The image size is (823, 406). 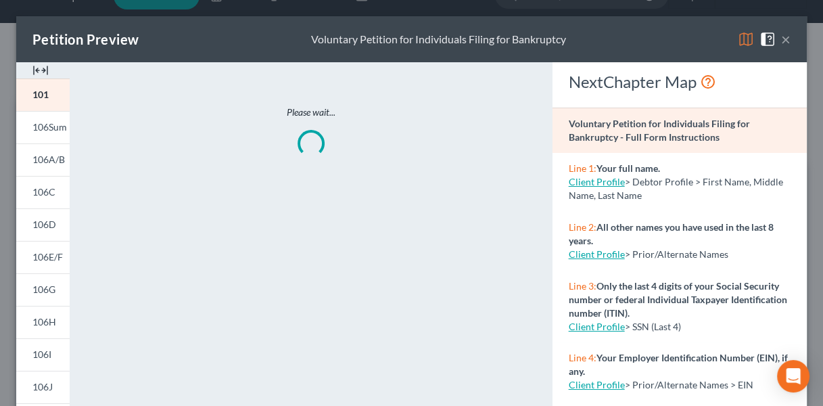 I want to click on strong: Only the last 4 digits of your Social Security number or federal Individual Taxpayer Identificati..., so click(x=678, y=299).